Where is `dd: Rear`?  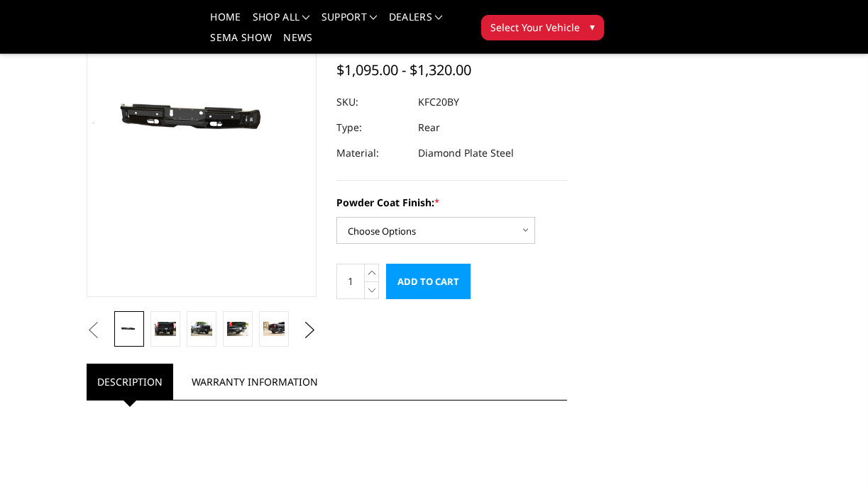 dd: Rear is located at coordinates (428, 128).